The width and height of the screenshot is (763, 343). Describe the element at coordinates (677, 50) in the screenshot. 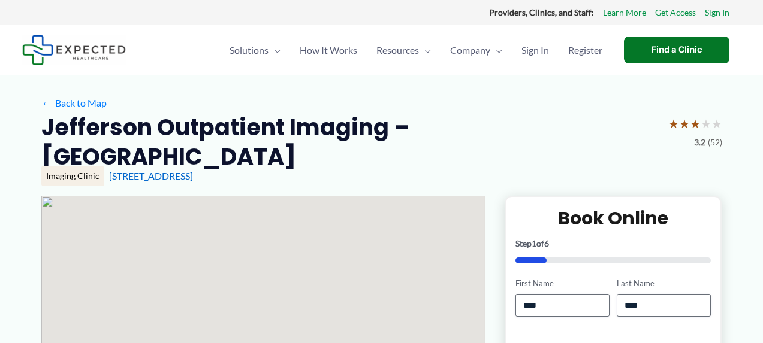

I see `a: Find a Clinic` at that location.